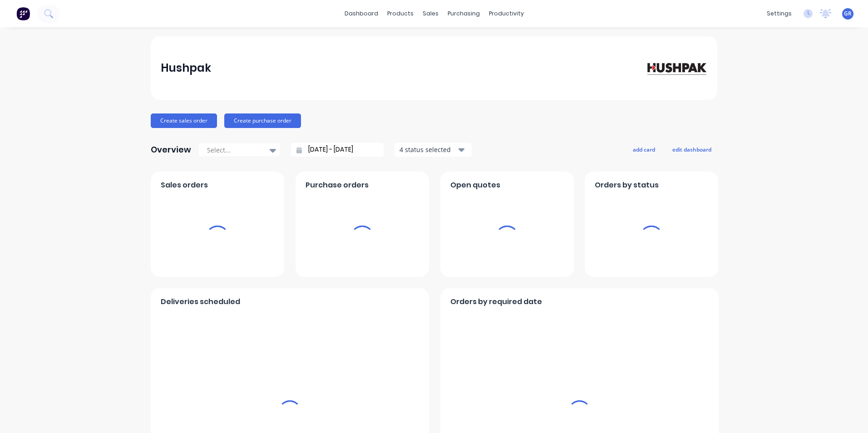 This screenshot has width=868, height=433. What do you see at coordinates (779, 14) in the screenshot?
I see `div: settings` at bounding box center [779, 14].